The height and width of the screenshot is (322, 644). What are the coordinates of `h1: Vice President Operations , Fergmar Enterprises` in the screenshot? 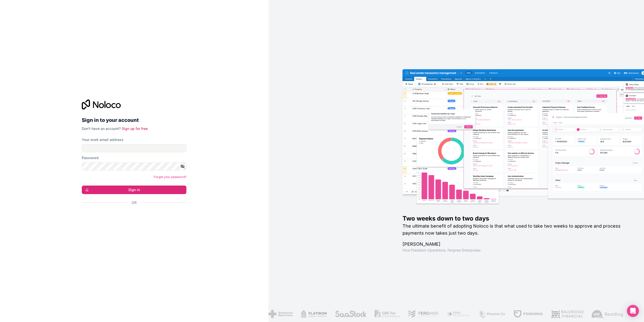 It's located at (515, 250).